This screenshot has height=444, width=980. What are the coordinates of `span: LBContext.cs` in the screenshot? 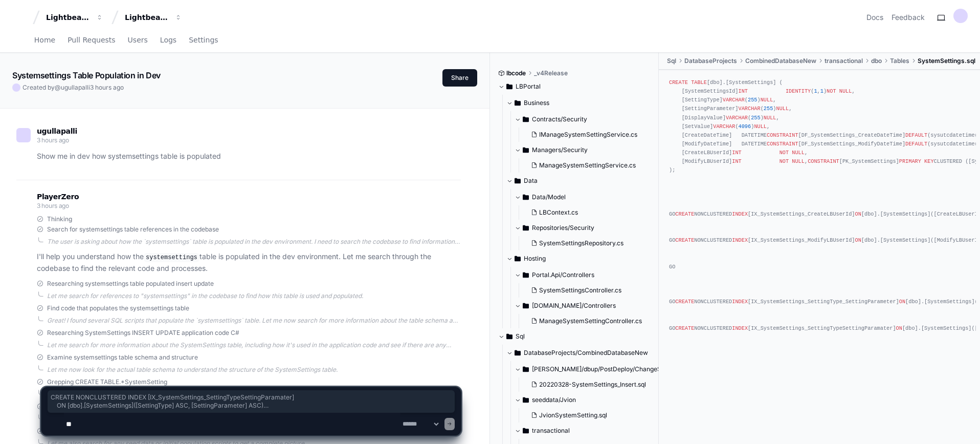 It's located at (558, 212).